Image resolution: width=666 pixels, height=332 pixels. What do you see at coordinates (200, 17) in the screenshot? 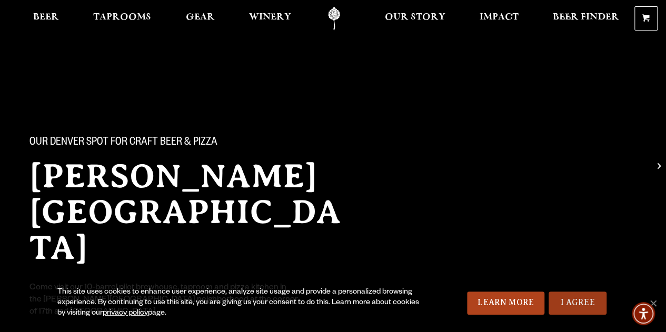
I see `span: Gear` at bounding box center [200, 17].